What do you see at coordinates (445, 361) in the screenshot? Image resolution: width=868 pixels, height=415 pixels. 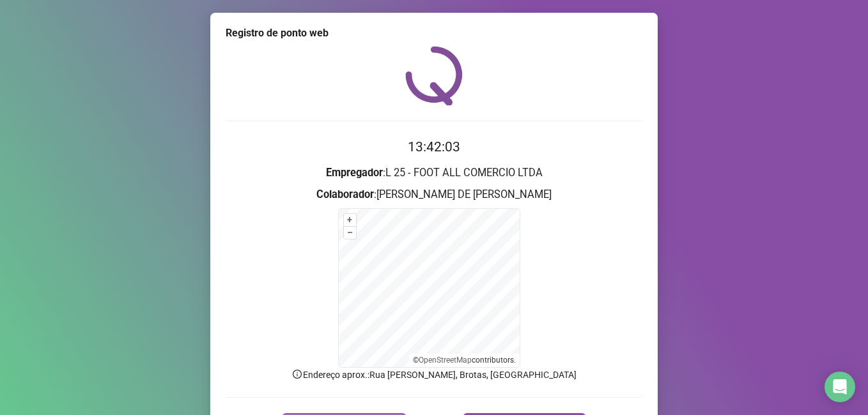 I see `a: OpenStreetMap` at bounding box center [445, 361].